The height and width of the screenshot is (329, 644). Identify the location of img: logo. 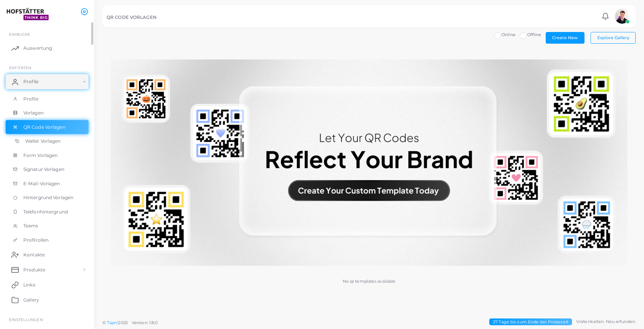
(28, 14).